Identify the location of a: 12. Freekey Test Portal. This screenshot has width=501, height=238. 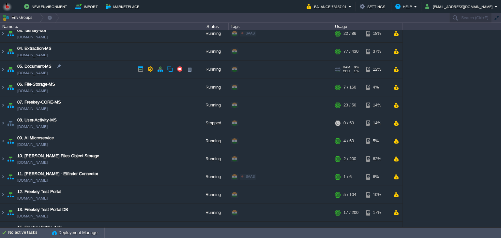
(39, 192).